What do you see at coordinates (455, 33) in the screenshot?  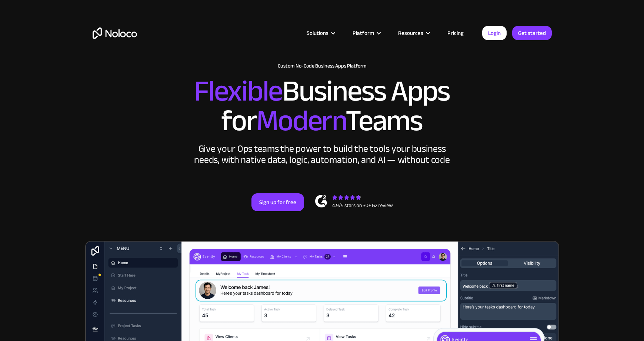 I see `a: Pricing` at bounding box center [455, 33].